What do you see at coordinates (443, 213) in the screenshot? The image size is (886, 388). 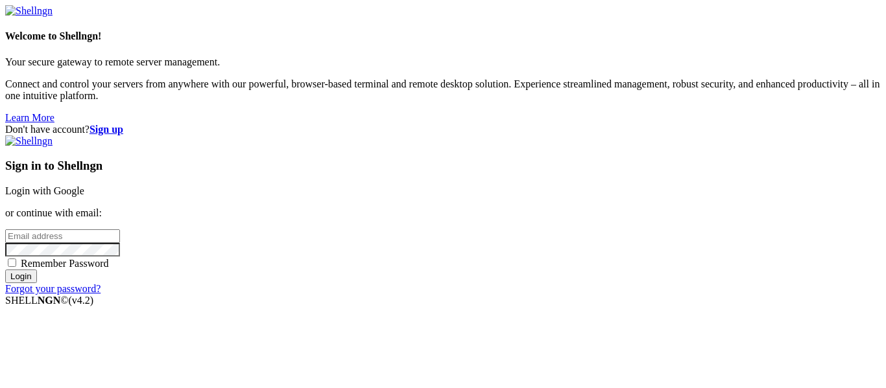 I see `p: or continue with email:` at bounding box center [443, 213].